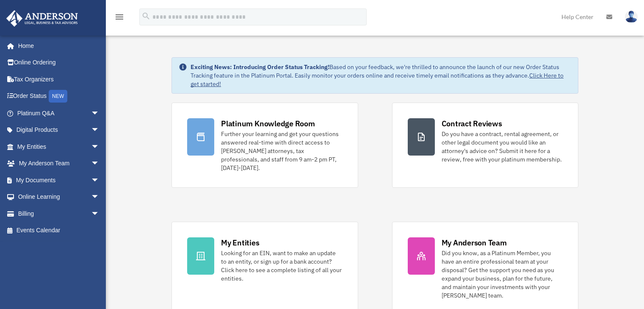 The width and height of the screenshot is (644, 309). What do you see at coordinates (59, 63) in the screenshot?
I see `a: Online Ordering` at bounding box center [59, 63].